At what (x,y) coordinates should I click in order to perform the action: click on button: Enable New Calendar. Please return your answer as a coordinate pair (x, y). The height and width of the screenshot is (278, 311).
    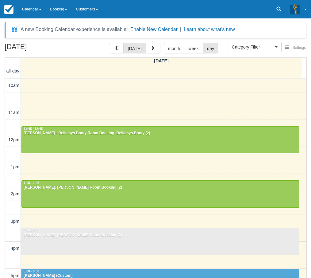
    Looking at the image, I should click on (154, 29).